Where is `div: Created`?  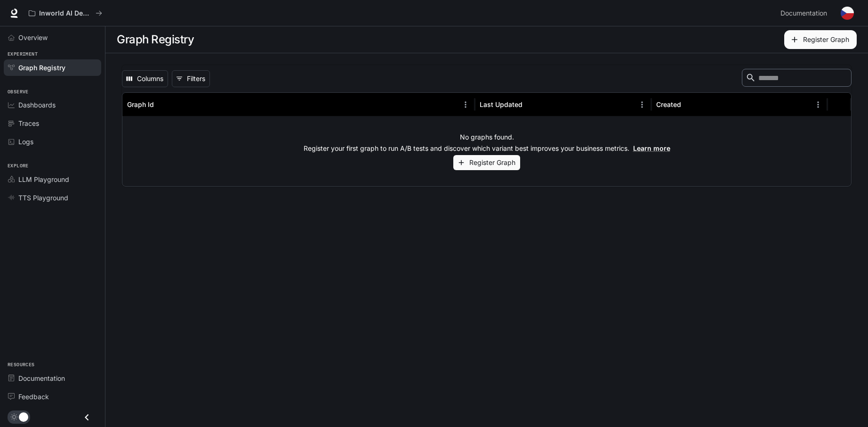
div: Created is located at coordinates (669, 105).